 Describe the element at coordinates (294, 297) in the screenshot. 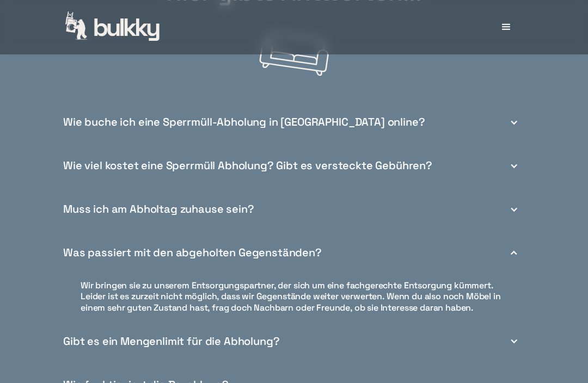

I see `nav: Was passiert mit den abgeholten Gegenständen?` at that location.